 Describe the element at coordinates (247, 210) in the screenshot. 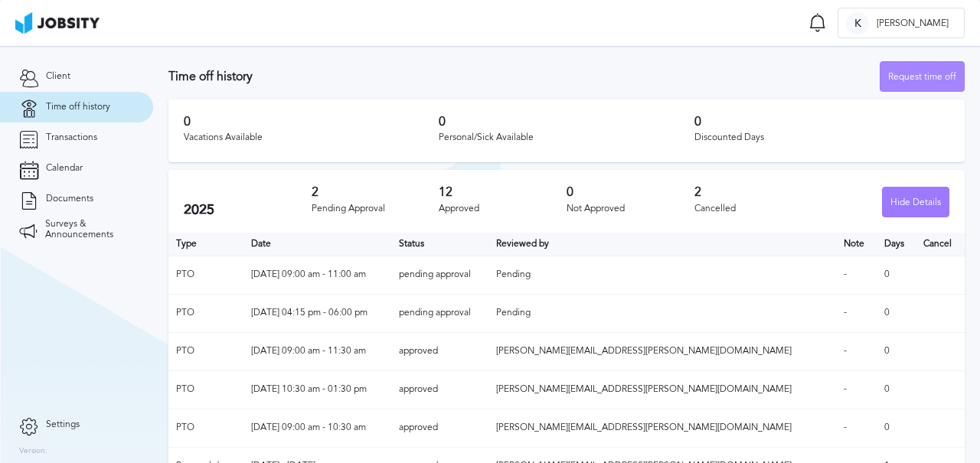

I see `h2: 2025` at that location.